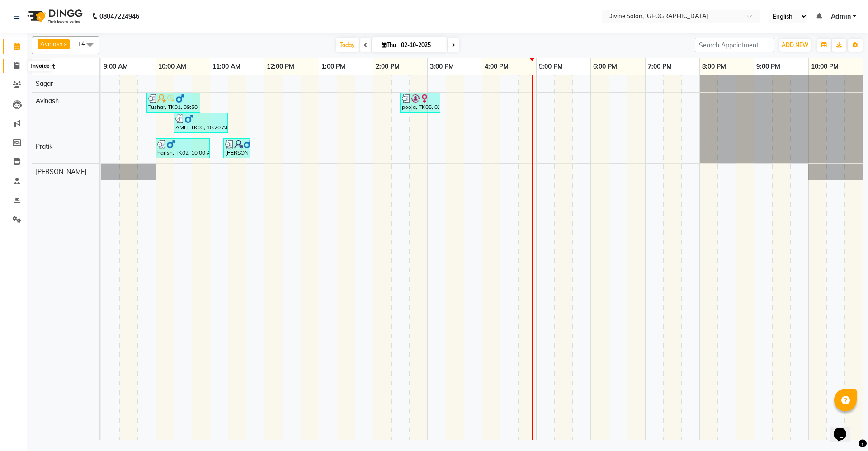  What do you see at coordinates (605, 67) in the screenshot?
I see `a: 6:00 PM` at bounding box center [605, 67].